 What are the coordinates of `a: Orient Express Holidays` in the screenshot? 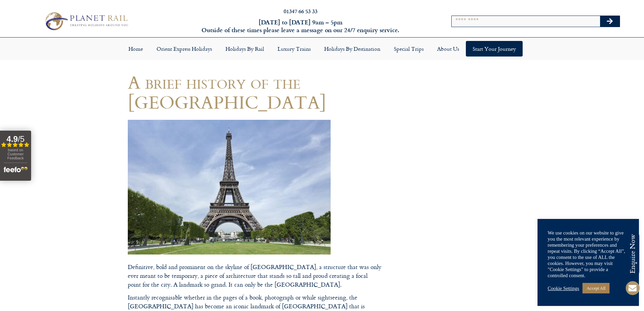 It's located at (184, 49).